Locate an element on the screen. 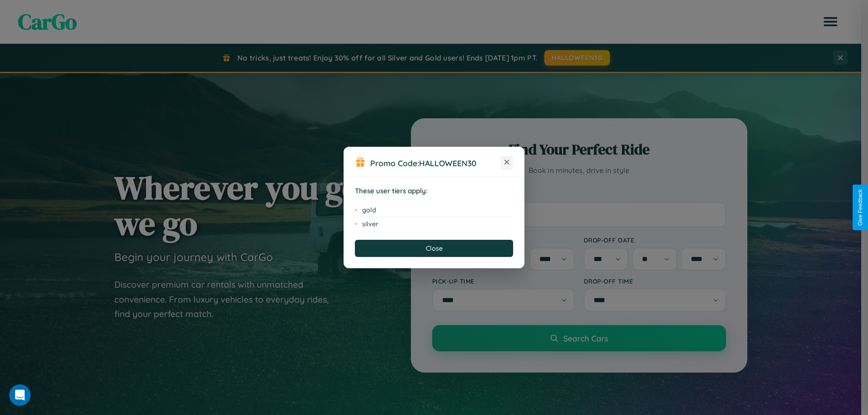 Image resolution: width=868 pixels, height=415 pixels. button: Close is located at coordinates (434, 249).